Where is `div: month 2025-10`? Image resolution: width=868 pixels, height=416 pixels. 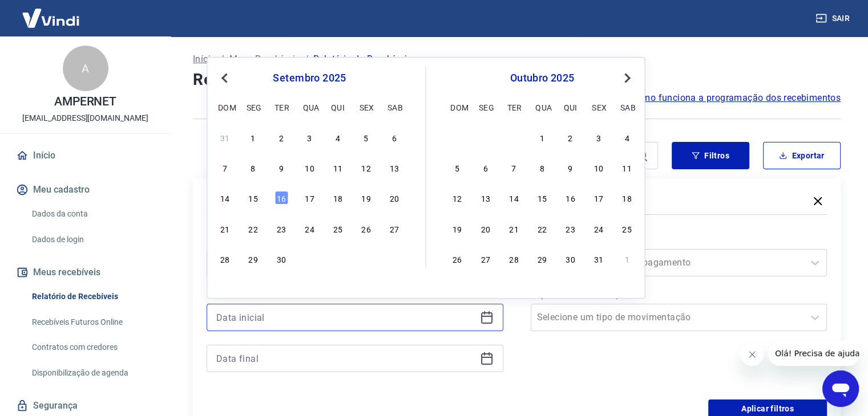 div: month 2025-10 is located at coordinates (542, 198).